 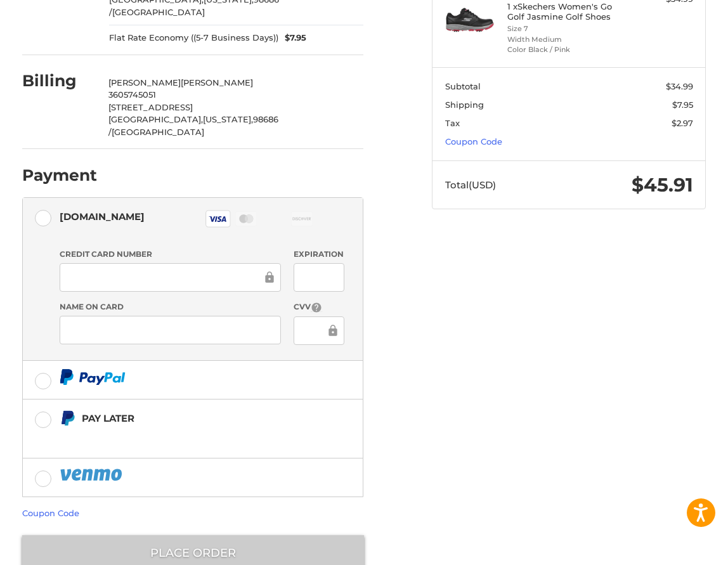 I want to click on span: Tax, so click(x=453, y=123).